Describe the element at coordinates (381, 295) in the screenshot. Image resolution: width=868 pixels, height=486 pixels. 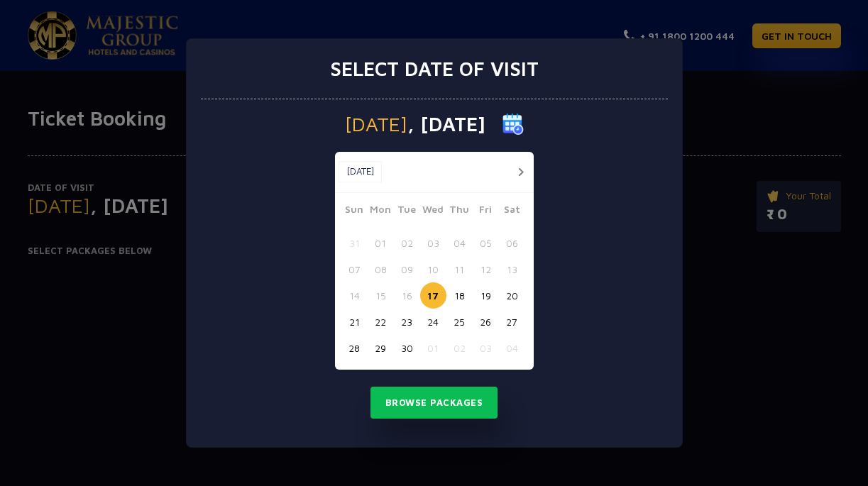
I see `button: 15` at that location.